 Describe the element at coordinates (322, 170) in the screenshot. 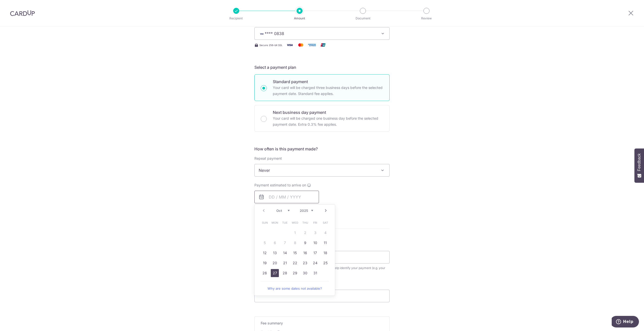

I see `span: Never` at that location.